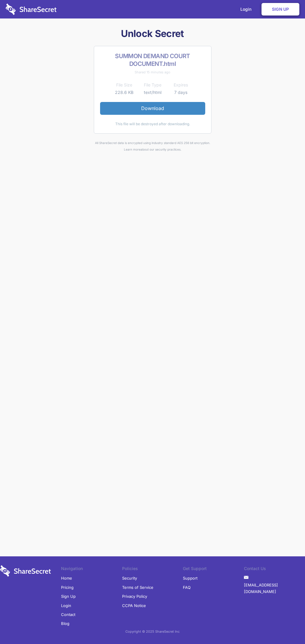  Describe the element at coordinates (152, 60) in the screenshot. I see `h2: SUMMON DEMAND COURT DOCUMENT.html` at that location.